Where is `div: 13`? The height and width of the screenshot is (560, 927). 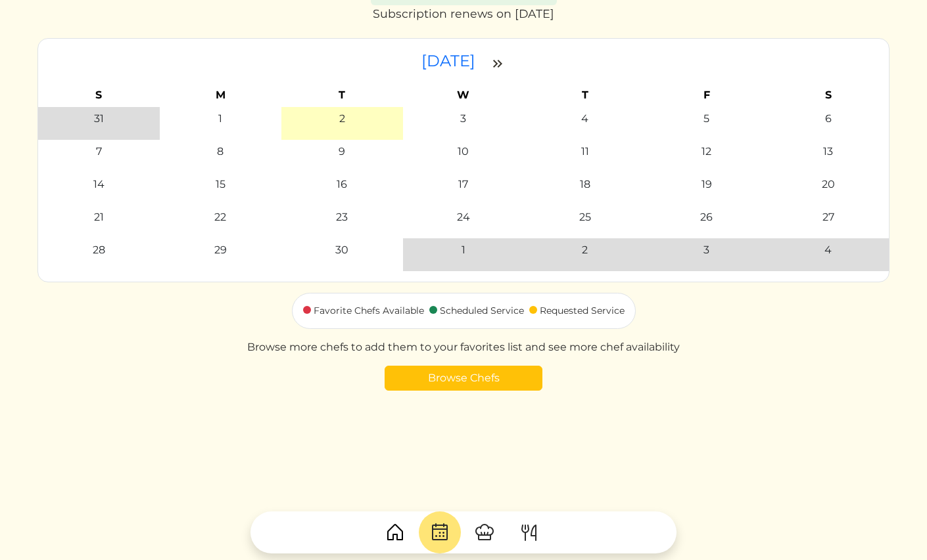
div: 13 is located at coordinates (827, 152).